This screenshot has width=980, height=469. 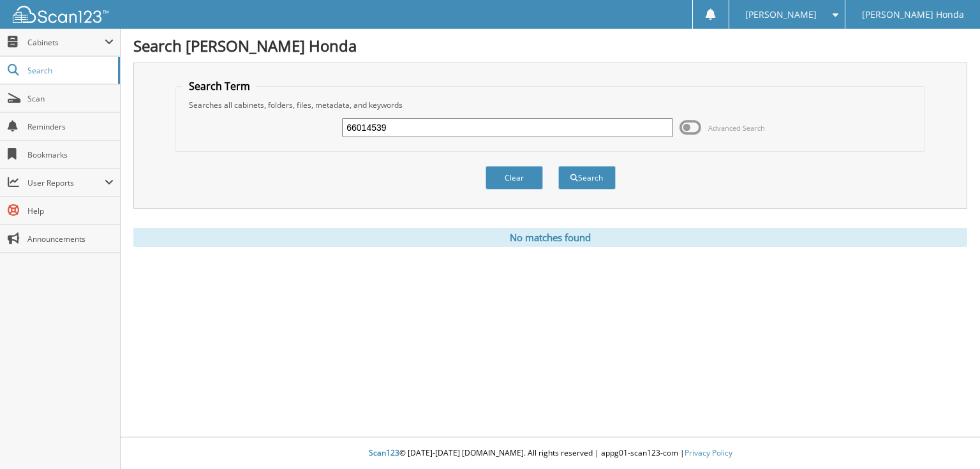 What do you see at coordinates (220, 86) in the screenshot?
I see `legend: Search Term` at bounding box center [220, 86].